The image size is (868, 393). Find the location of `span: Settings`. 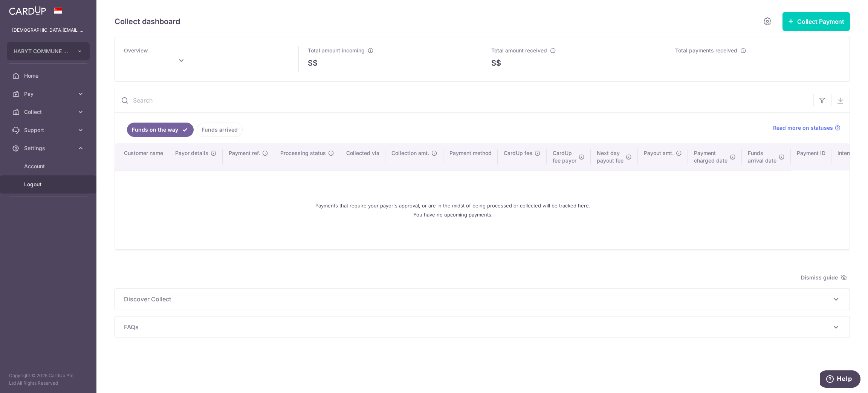

span: Settings is located at coordinates (49, 148).